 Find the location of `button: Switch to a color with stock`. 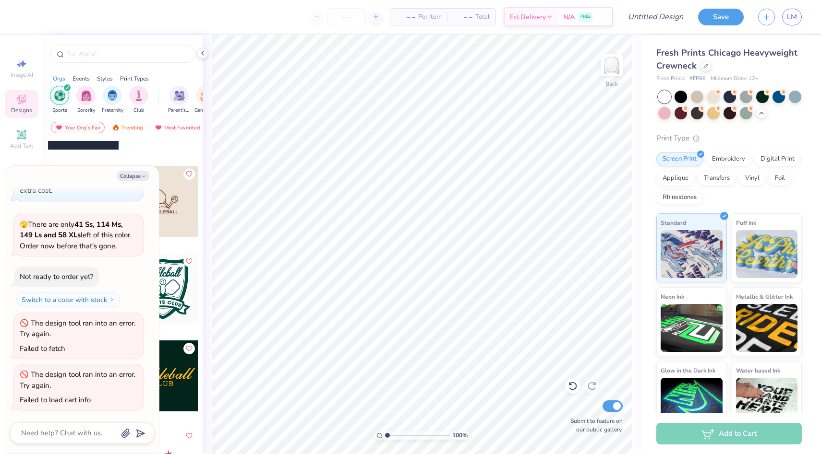

button: Switch to a color with stock is located at coordinates (68, 300).